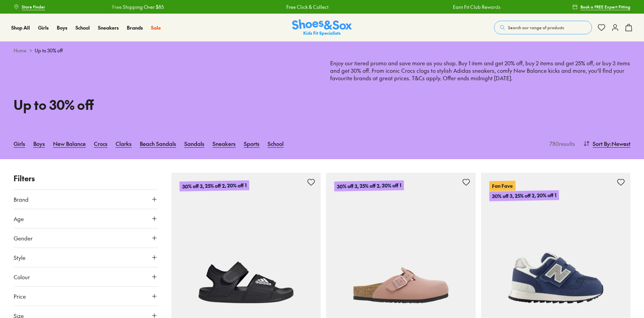 Image resolution: width=644 pixels, height=318 pixels. Describe the element at coordinates (156, 27) in the screenshot. I see `a: Sale` at that location.